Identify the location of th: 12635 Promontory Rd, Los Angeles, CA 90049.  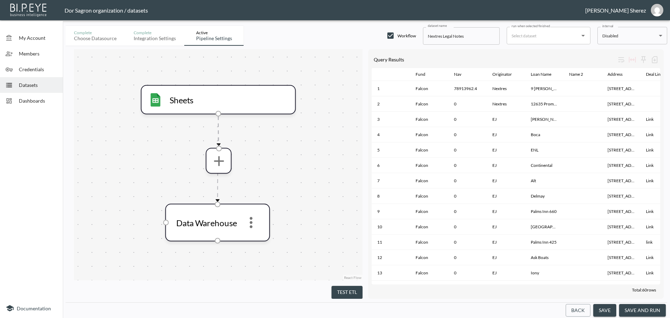
(621, 104).